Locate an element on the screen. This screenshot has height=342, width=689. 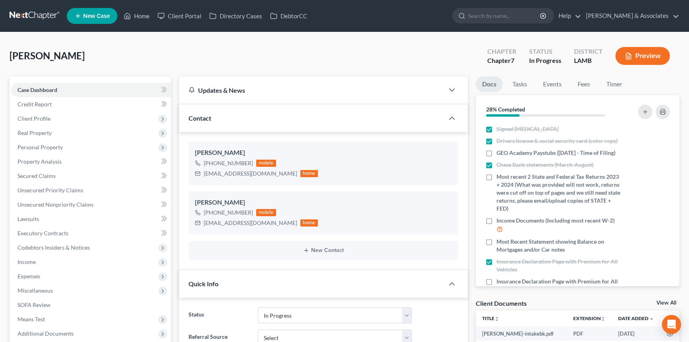
span: Insurance Declaration Page with Premium for All Real Estate is located at coordinates (559, 285).